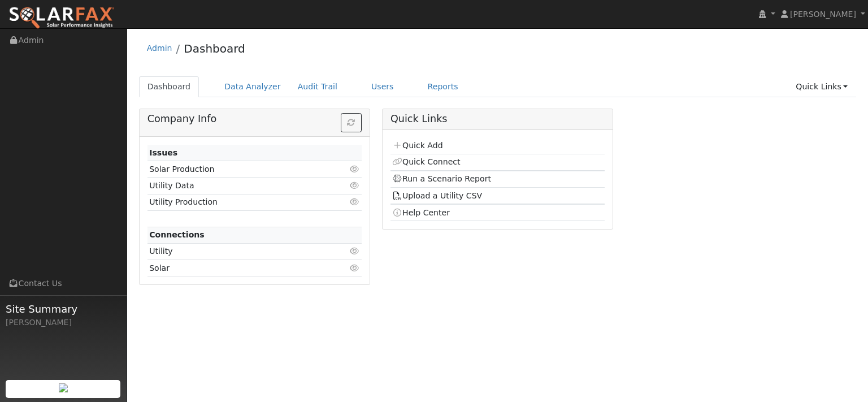 The height and width of the screenshot is (402, 868). I want to click on img: retrieve, so click(63, 388).